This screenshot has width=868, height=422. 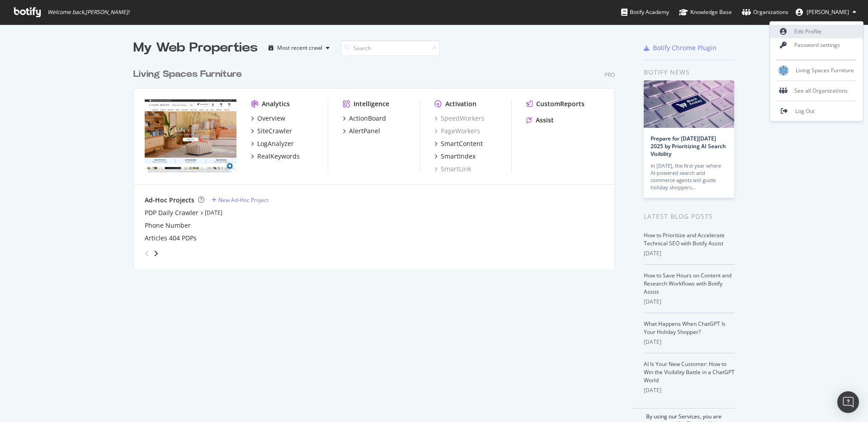 What do you see at coordinates (685, 327) in the screenshot?
I see `a: What Happens When ChatGPT Is Your Holiday Shopper?` at bounding box center [685, 327].